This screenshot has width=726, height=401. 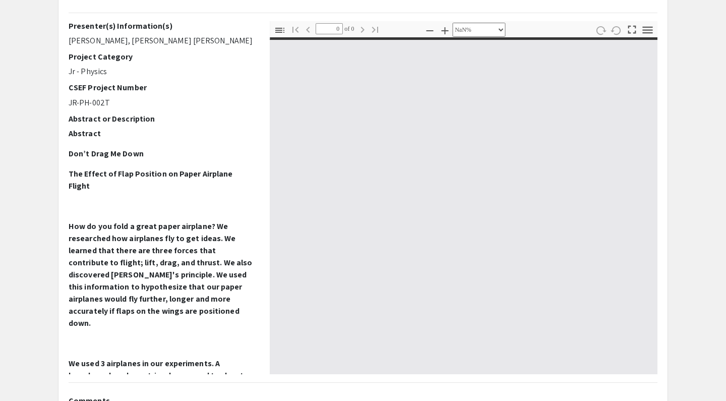 I want to click on button: Zoom In, so click(x=444, y=30).